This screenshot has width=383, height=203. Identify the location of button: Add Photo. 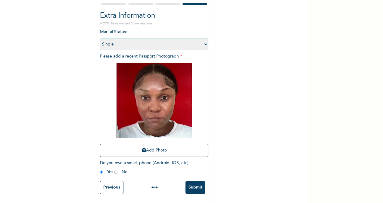
(154, 150).